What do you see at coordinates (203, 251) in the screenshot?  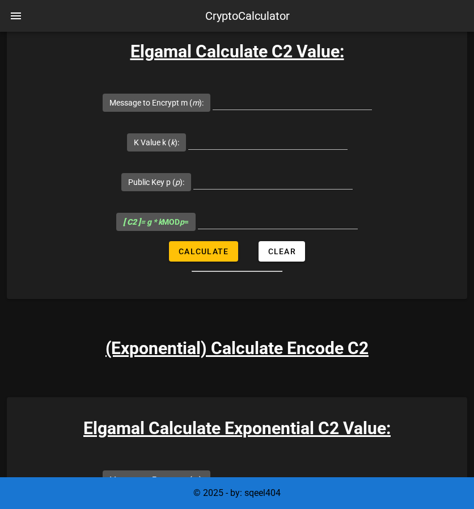 I see `button: Calculate` at bounding box center [203, 251].